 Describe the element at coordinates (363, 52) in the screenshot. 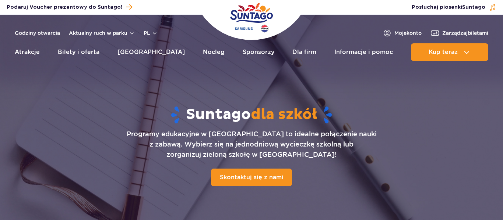

I see `a: Informacje i pomoc` at that location.